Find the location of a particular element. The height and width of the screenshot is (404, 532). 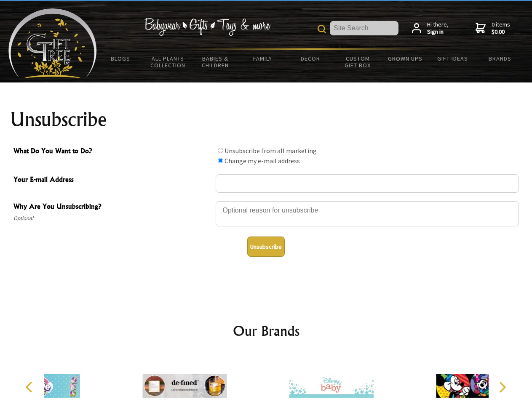

img: Babywear - Gifts - Toys & more is located at coordinates (207, 27).